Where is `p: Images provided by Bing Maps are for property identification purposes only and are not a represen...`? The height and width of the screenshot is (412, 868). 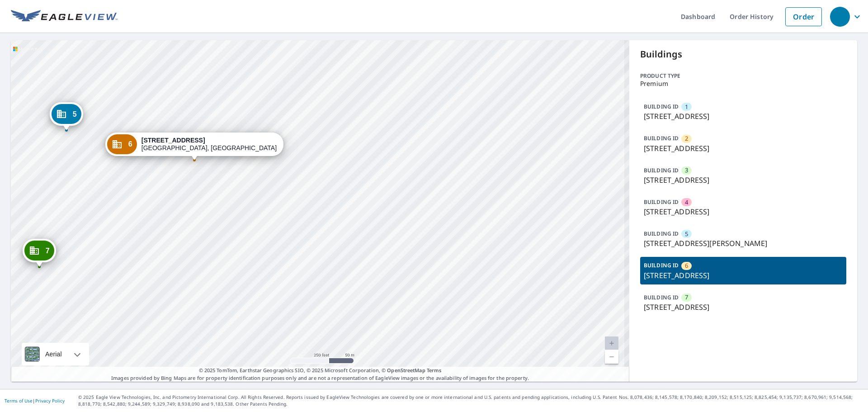 p: Images provided by Bing Maps are for property identification purposes only and are not a represen... is located at coordinates (320, 374).